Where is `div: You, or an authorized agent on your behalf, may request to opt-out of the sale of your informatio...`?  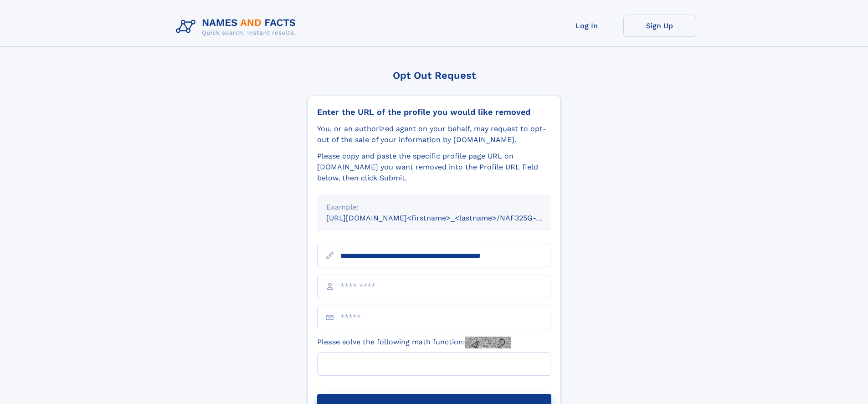 div: You, or an authorized agent on your behalf, may request to opt-out of the sale of your informatio... is located at coordinates (435, 134).